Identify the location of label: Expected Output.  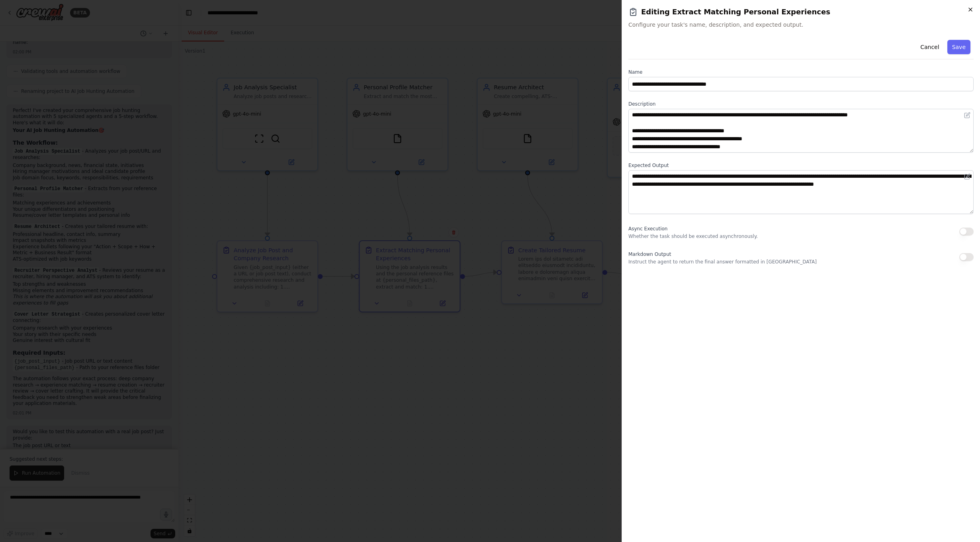
(801, 166).